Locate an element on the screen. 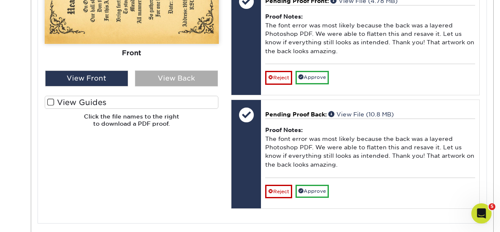 The image size is (500, 232). span: Pending Proof Back: is located at coordinates (296, 114).